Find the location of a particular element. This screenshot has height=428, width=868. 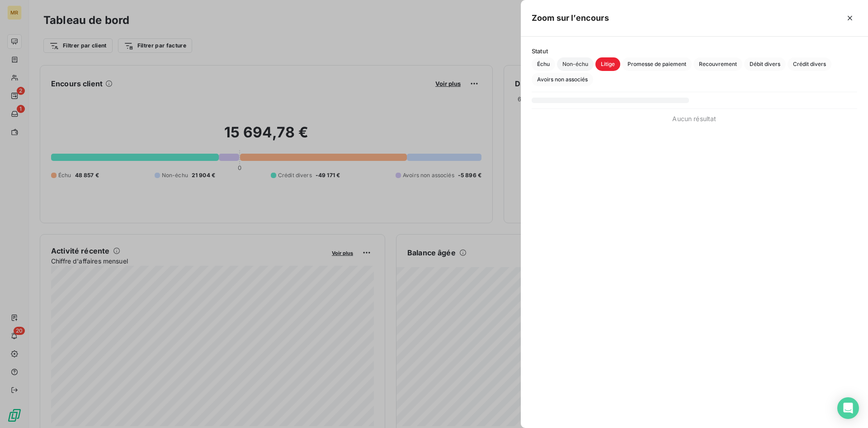

span: Recouvrement is located at coordinates (718, 64).